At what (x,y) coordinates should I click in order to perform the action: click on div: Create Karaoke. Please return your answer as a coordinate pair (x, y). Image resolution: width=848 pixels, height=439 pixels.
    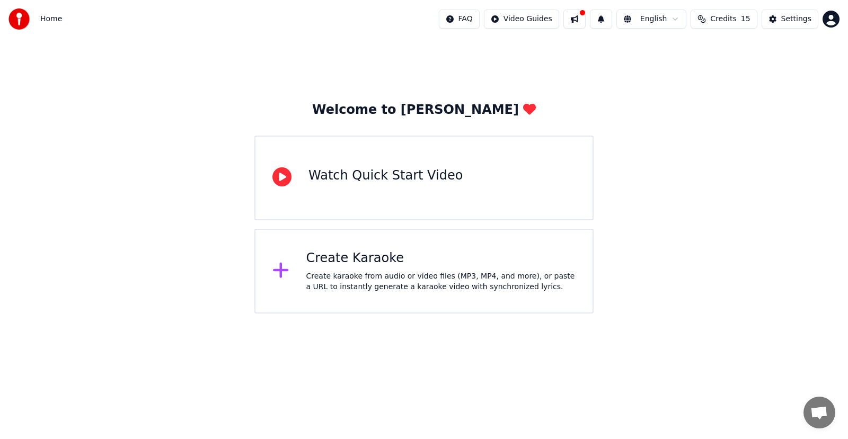
    Looking at the image, I should click on (441, 259).